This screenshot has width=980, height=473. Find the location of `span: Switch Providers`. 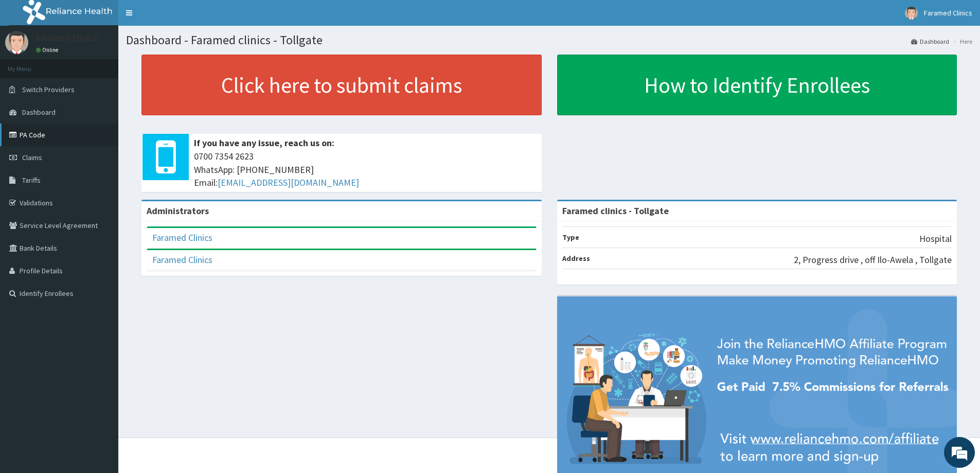

span: Switch Providers is located at coordinates (49, 89).